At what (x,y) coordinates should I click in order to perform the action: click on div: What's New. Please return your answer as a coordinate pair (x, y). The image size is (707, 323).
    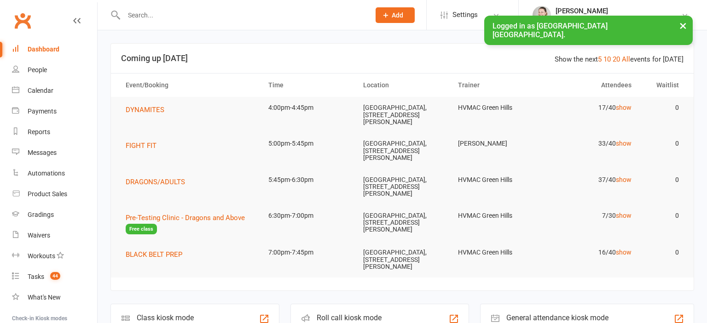
    Looking at the image, I should click on (44, 298).